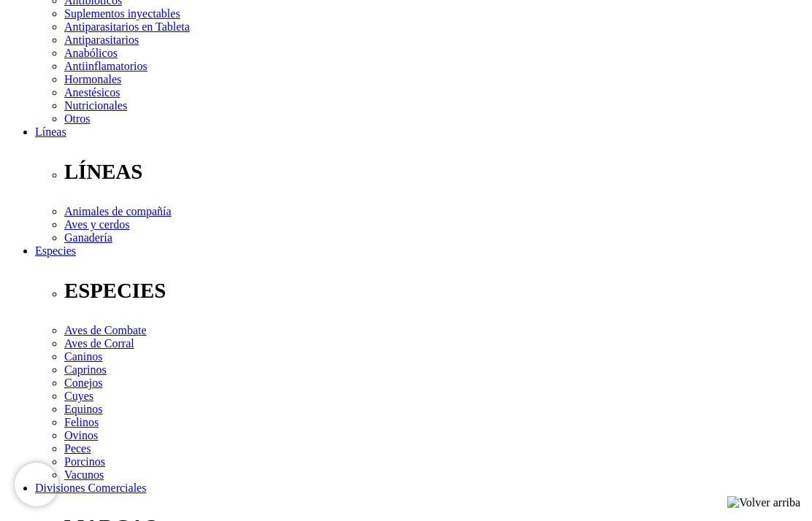  What do you see at coordinates (102, 40) in the screenshot?
I see `span: Antiparasitarios` at bounding box center [102, 40].